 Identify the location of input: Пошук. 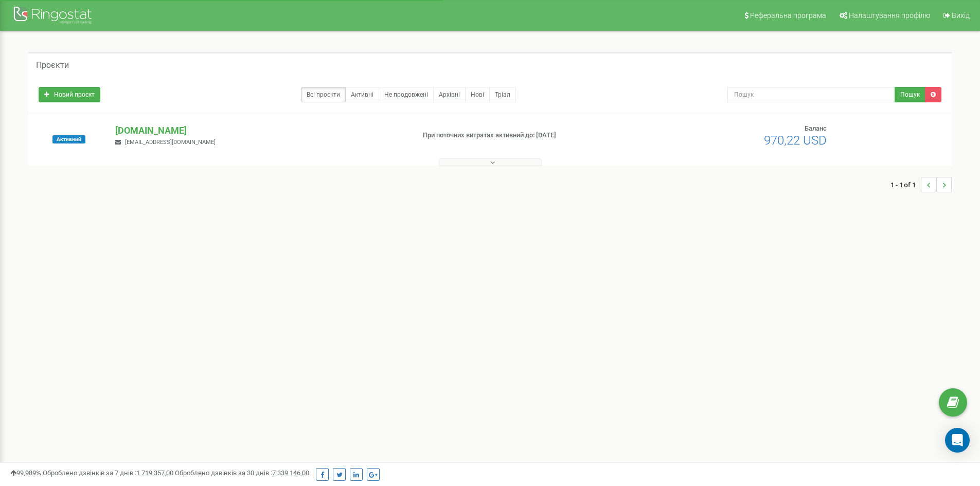
(811, 94).